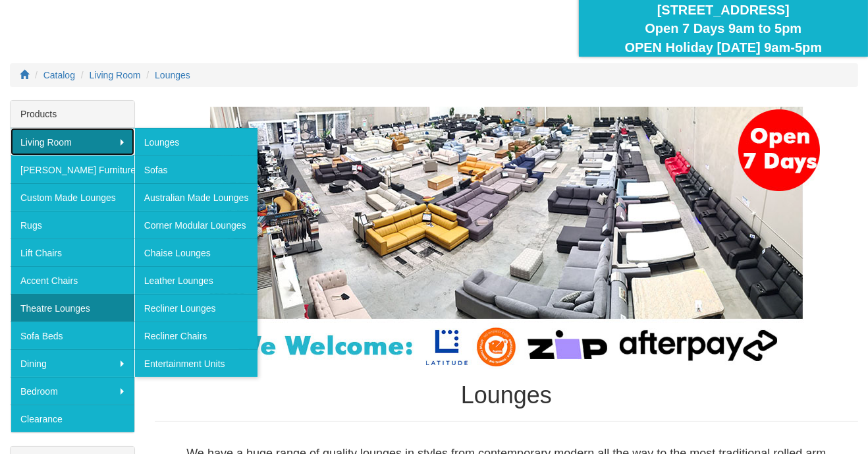 The height and width of the screenshot is (454, 868). I want to click on a: Accent Chairs, so click(72, 280).